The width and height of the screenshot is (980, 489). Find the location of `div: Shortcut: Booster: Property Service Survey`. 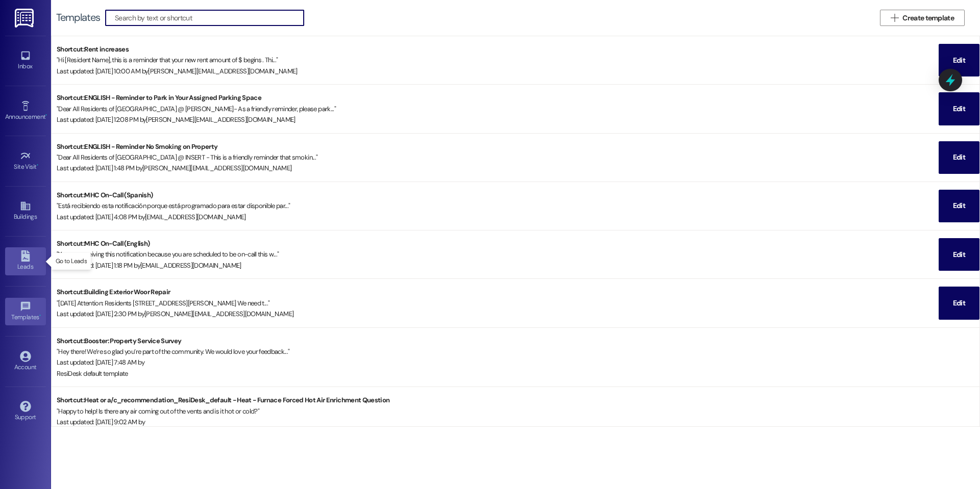

div: Shortcut: Booster: Property Service Survey is located at coordinates (518, 341).